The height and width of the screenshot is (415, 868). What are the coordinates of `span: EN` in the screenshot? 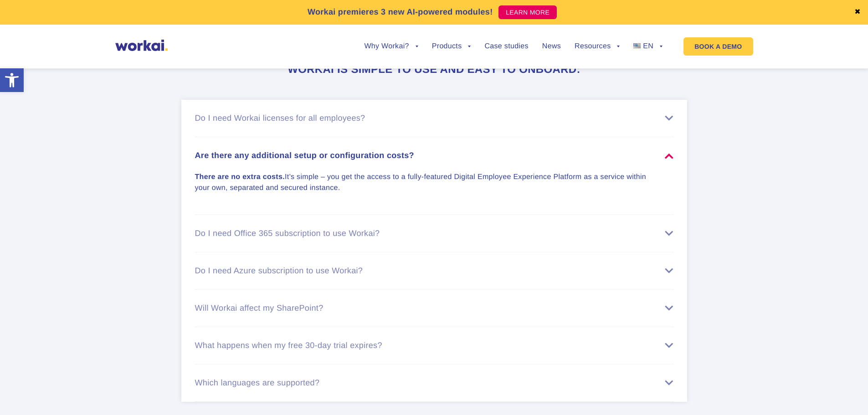 It's located at (648, 46).